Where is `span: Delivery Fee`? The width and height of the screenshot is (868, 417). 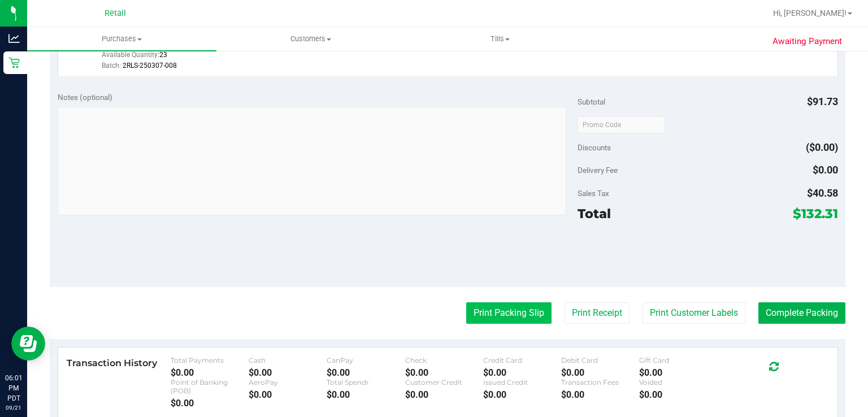
span: Delivery Fee is located at coordinates (597, 170).